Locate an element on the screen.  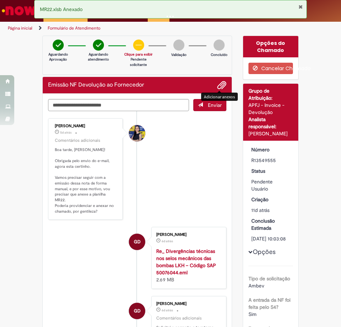
p: Concluído is located at coordinates (219, 55).